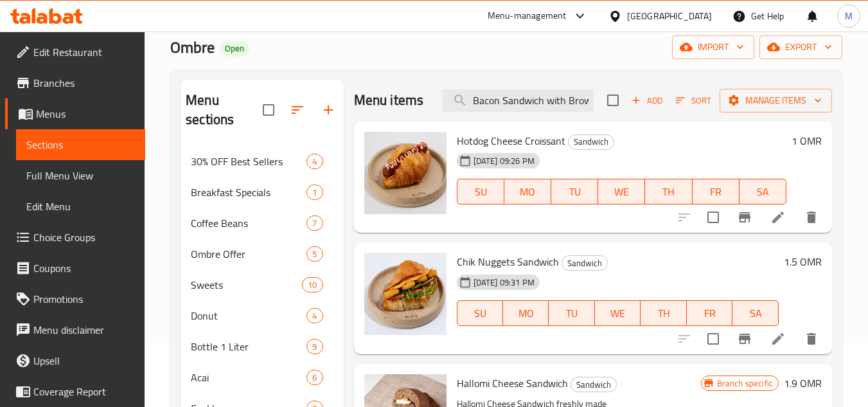 The width and height of the screenshot is (868, 407). What do you see at coordinates (192, 47) in the screenshot?
I see `span: Ombre` at bounding box center [192, 47].